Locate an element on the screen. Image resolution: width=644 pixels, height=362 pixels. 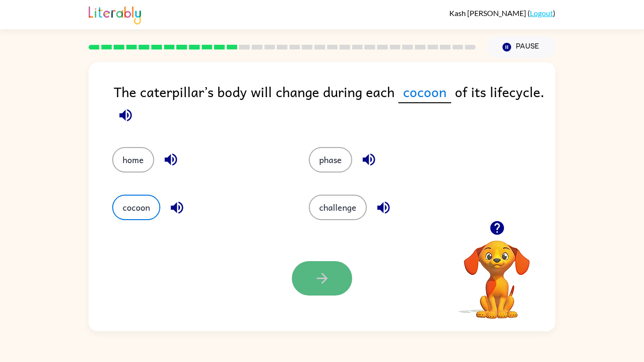
a: Logout is located at coordinates (541, 13).